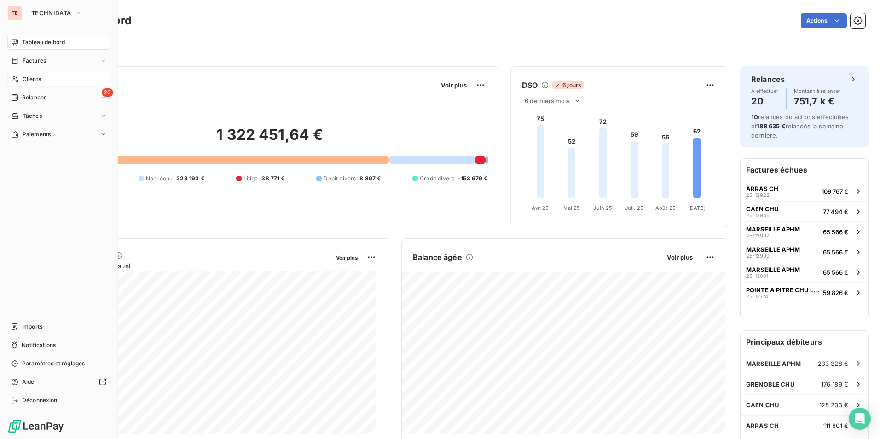  Describe the element at coordinates (273, 179) in the screenshot. I see `span: 38 771 €` at that location.